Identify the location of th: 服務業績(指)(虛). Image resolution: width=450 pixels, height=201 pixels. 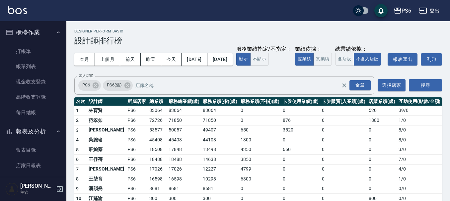
(220, 102).